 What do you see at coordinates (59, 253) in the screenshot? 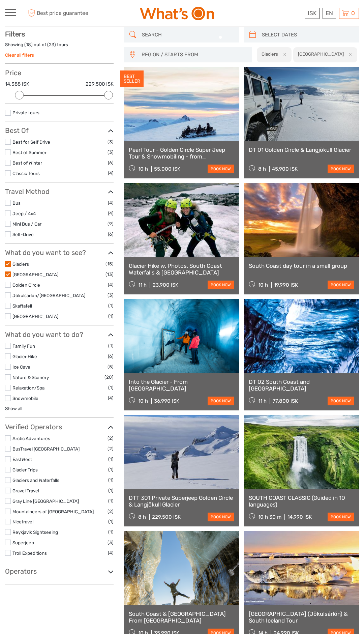
I see `h3: What do you want to see?` at bounding box center [59, 253].